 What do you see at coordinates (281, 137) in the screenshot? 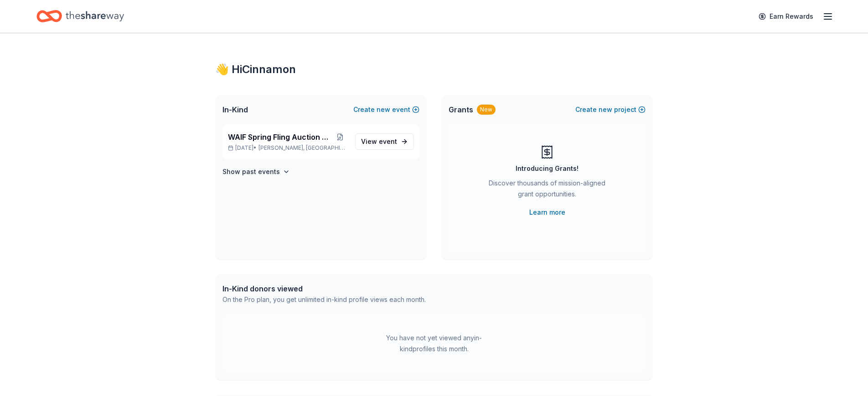
I see `span: WAIF Spring Fling Auction & Dinner` at bounding box center [281, 137].